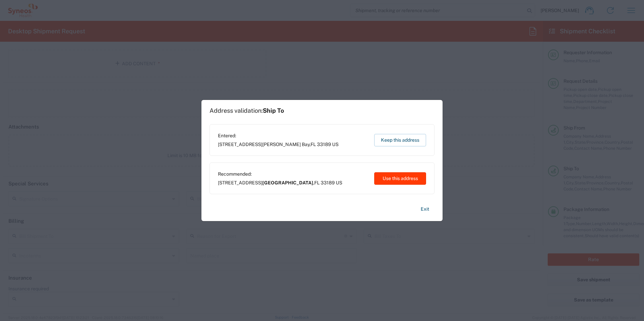  What do you see at coordinates (425, 209) in the screenshot?
I see `button: Exit` at bounding box center [425, 209].